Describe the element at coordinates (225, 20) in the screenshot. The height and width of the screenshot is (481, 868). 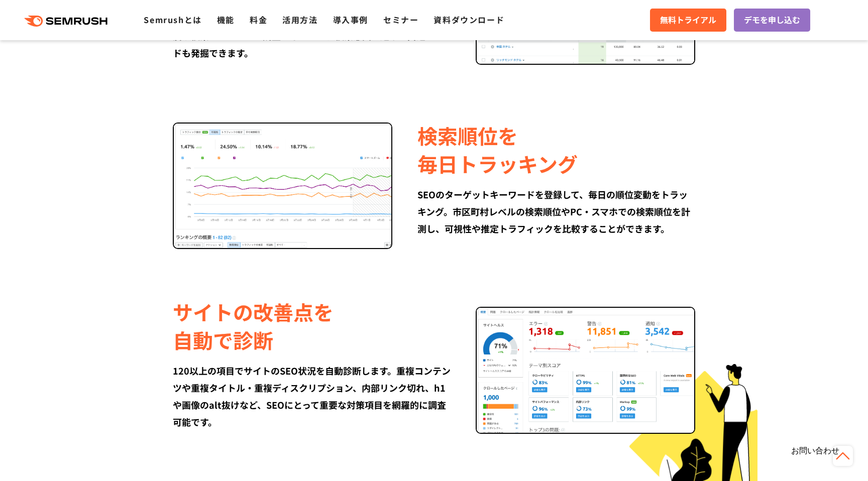
I see `a: 機能` at that location.